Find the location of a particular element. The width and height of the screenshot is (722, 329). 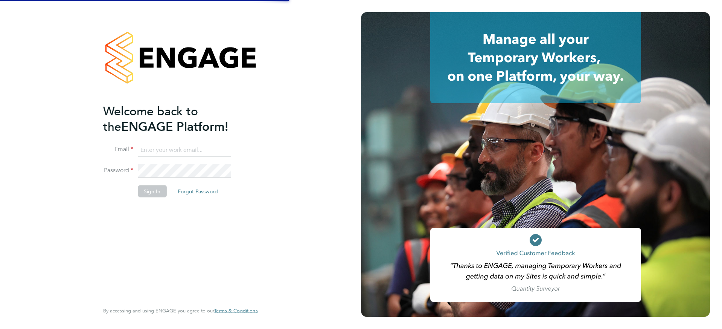

button: Sign In is located at coordinates (152, 191).